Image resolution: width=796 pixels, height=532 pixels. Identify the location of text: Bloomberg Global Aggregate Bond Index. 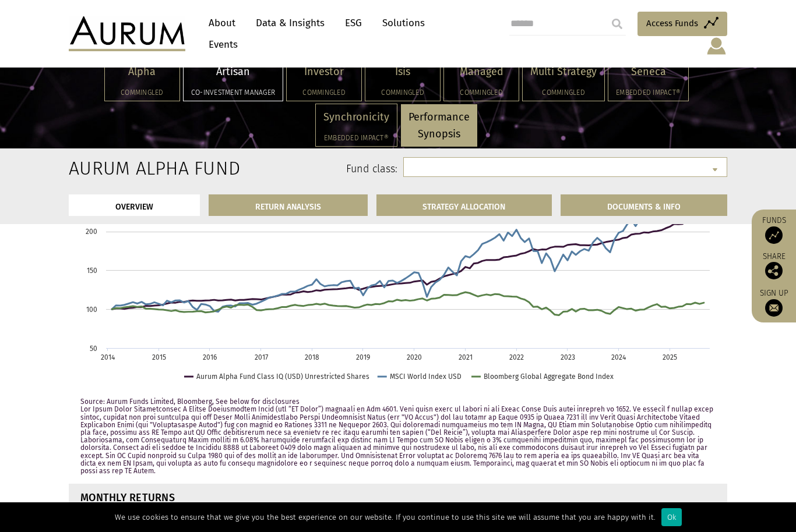
(549, 377).